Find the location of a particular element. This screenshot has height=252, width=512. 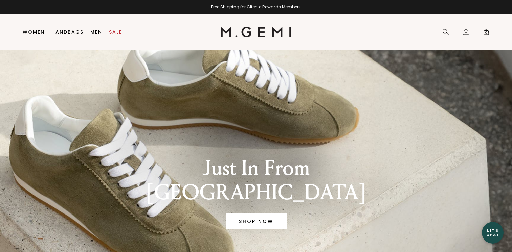

div: Let's Chat is located at coordinates (492, 233).